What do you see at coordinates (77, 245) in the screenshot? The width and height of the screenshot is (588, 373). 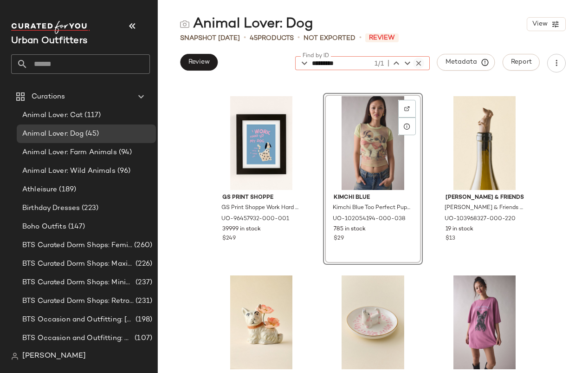 I see `span: BTS Curated Dorm Shops: Feminine` at bounding box center [77, 245].